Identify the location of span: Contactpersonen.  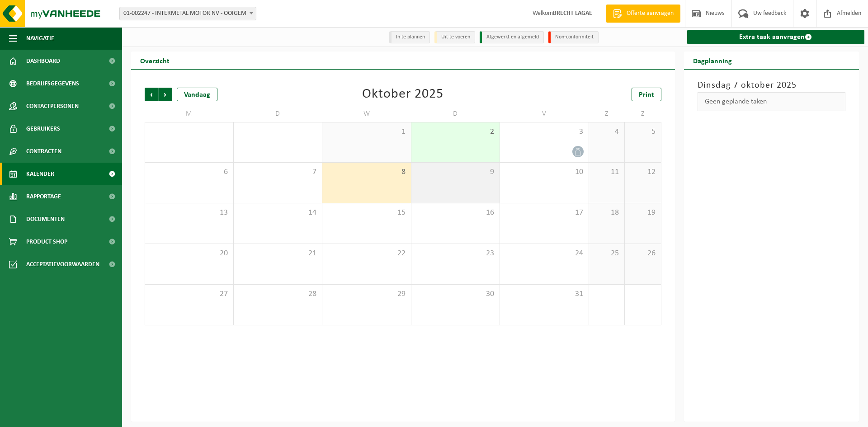
(53, 106).